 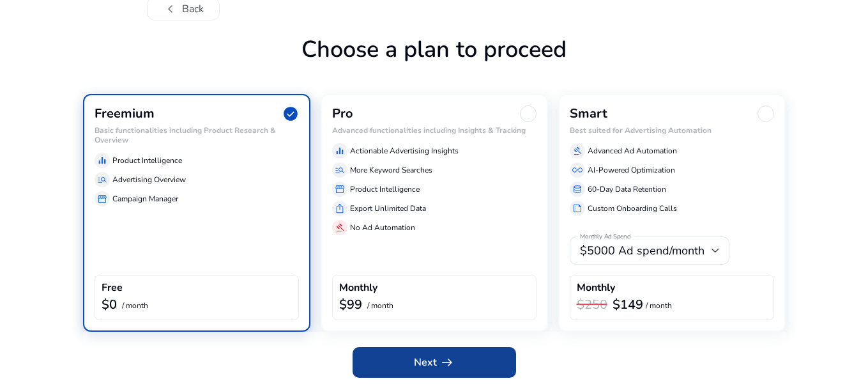 I want to click on p: 60-Day Data Retention, so click(x=627, y=189).